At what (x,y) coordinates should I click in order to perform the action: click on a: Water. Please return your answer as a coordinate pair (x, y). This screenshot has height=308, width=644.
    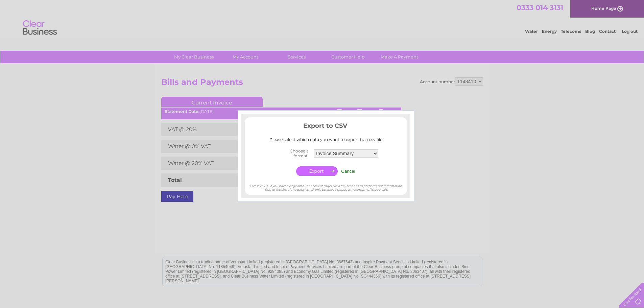
    Looking at the image, I should click on (531, 31).